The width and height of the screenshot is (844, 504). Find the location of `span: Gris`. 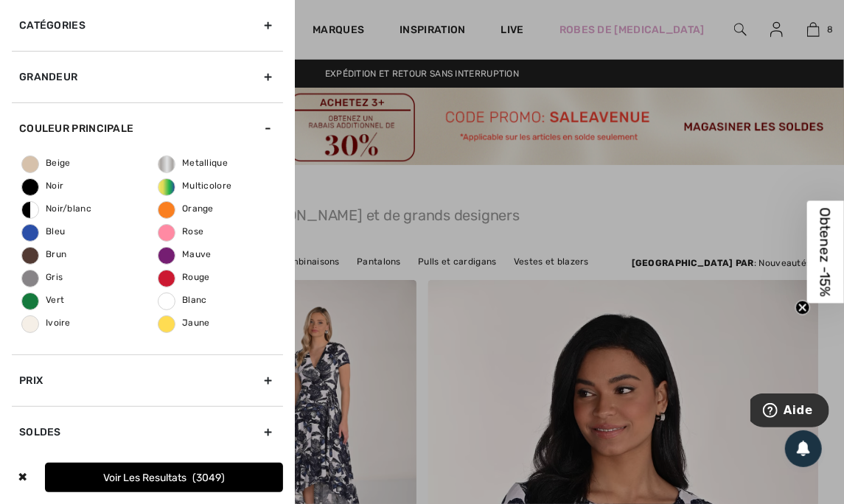

span: Gris is located at coordinates (42, 277).